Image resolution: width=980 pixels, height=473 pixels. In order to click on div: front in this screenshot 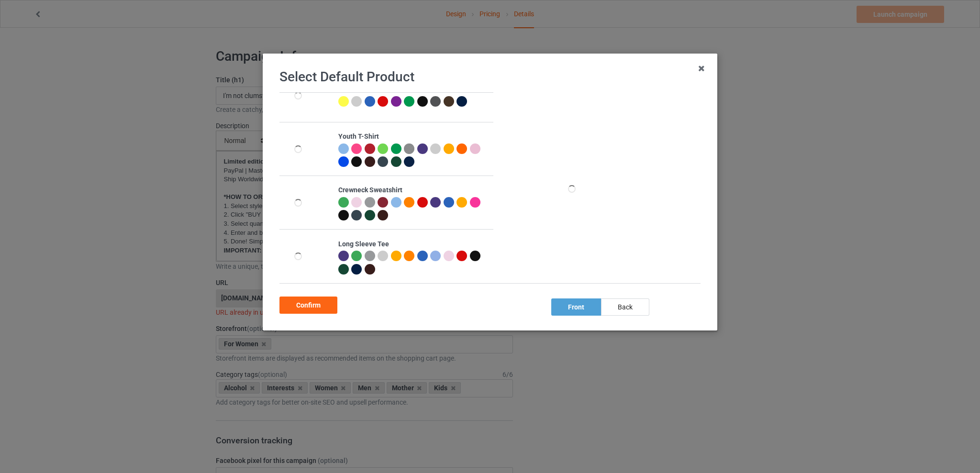, I will do `click(576, 306)`.